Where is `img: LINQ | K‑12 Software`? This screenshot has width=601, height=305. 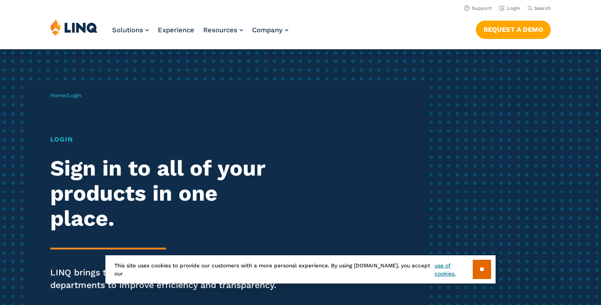
img: LINQ | K‑12 Software is located at coordinates (74, 27).